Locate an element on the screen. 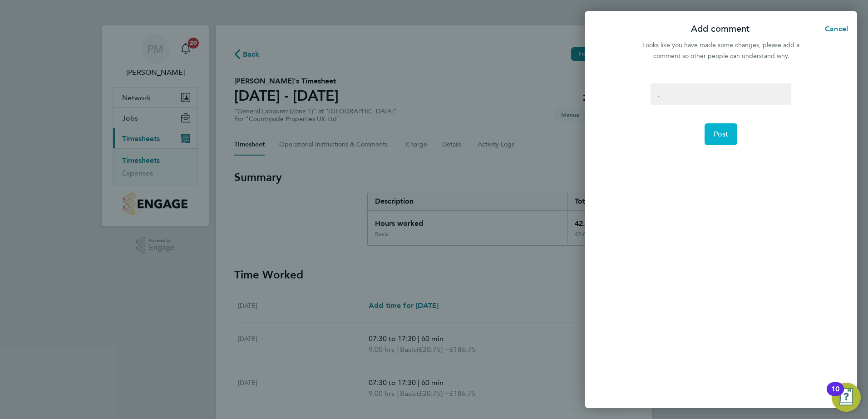  span: Post is located at coordinates (721, 134).